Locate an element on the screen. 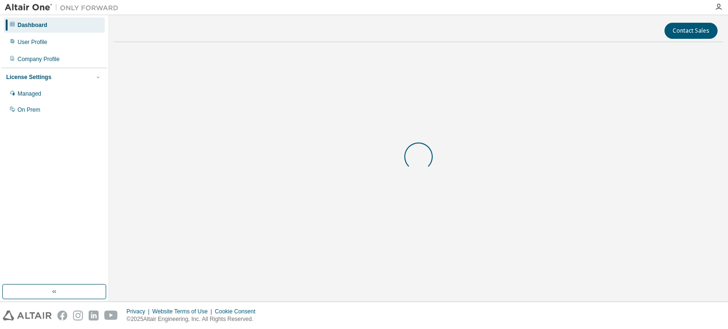 The width and height of the screenshot is (728, 329). img: Altair One is located at coordinates (64, 8).